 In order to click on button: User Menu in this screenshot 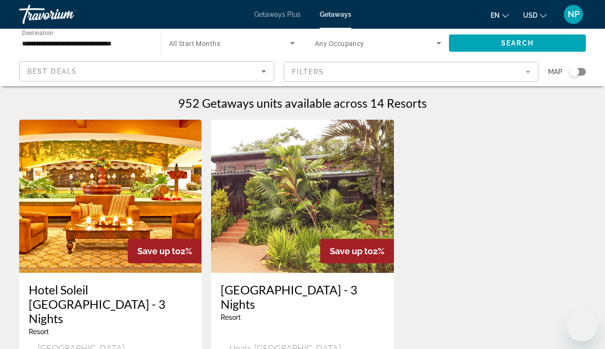, I will do `click(573, 14)`.